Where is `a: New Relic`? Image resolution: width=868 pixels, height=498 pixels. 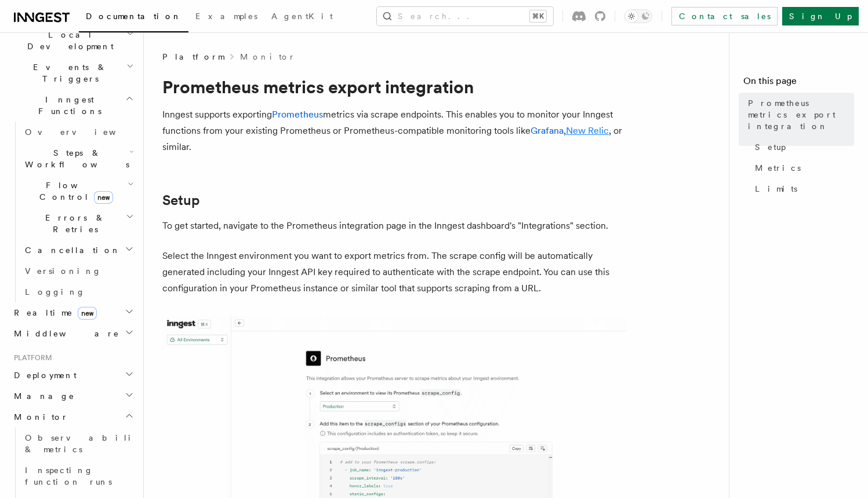
a: New Relic is located at coordinates (587, 130).